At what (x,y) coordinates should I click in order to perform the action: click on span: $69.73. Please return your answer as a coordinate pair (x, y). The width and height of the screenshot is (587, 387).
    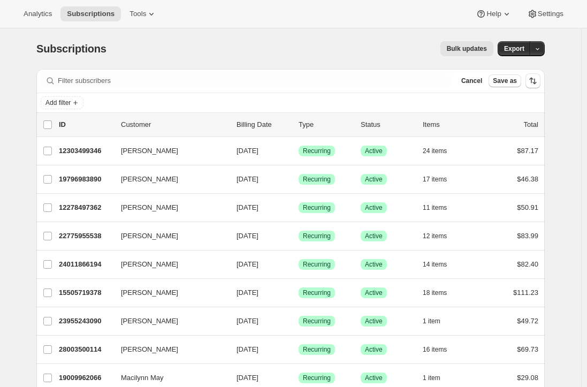
    Looking at the image, I should click on (528, 349).